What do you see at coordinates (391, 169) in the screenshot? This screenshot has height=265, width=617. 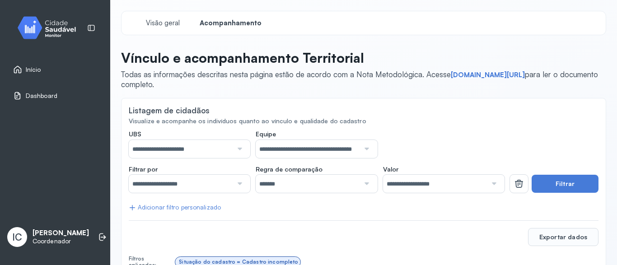 I see `span: Valor` at bounding box center [391, 169].